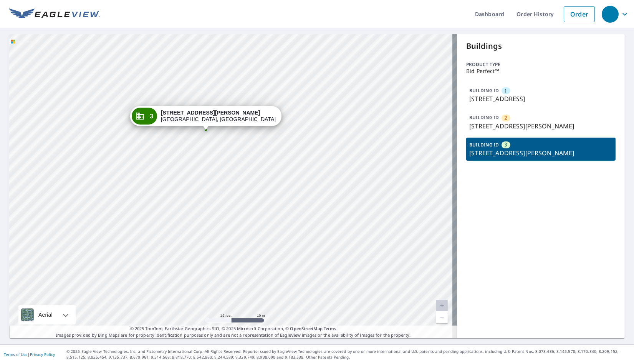  What do you see at coordinates (233, 332) in the screenshot?
I see `p: Images provided by Bing Maps are for property identification purposes only and are not a represen...` at bounding box center [233, 332].